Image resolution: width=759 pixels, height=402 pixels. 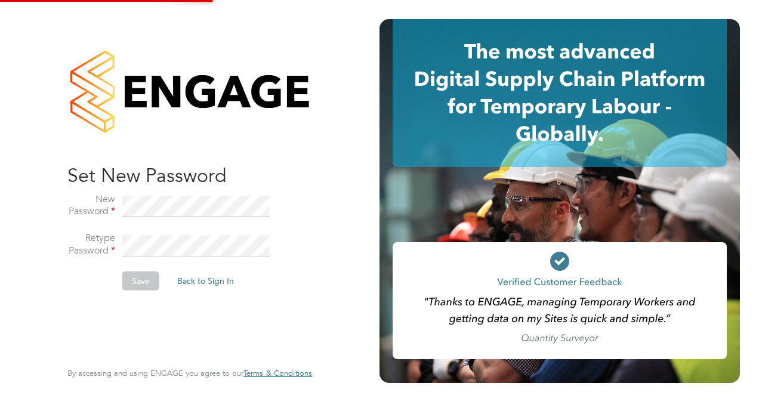 I want to click on label: Retype Password, so click(x=91, y=245).